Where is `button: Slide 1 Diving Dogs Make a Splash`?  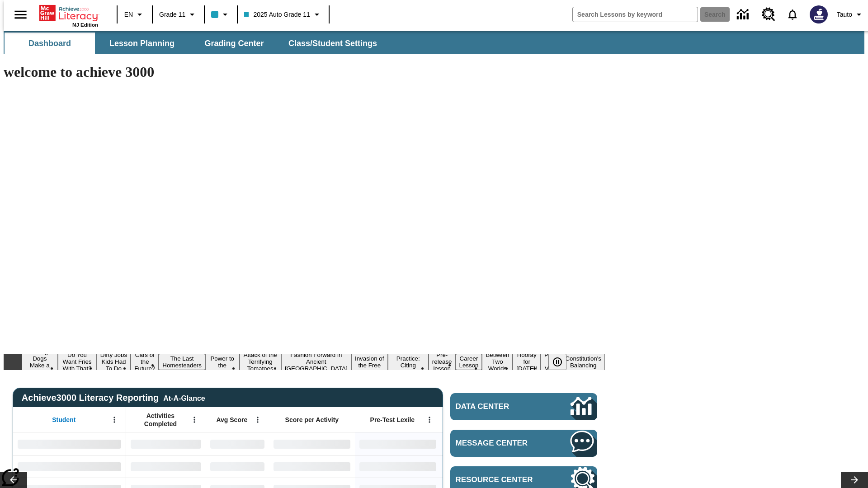
button: Slide 1 Diving Dogs Make a Splash is located at coordinates (40, 362).